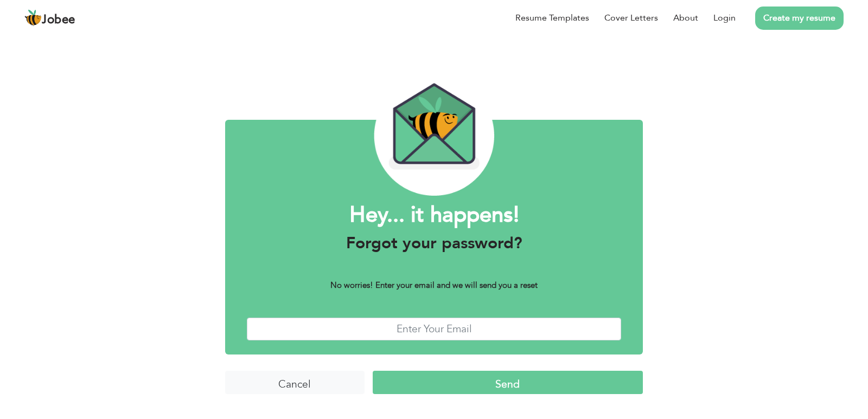 This screenshot has height=419, width=868. What do you see at coordinates (295, 383) in the screenshot?
I see `input: Cancel` at bounding box center [295, 383].